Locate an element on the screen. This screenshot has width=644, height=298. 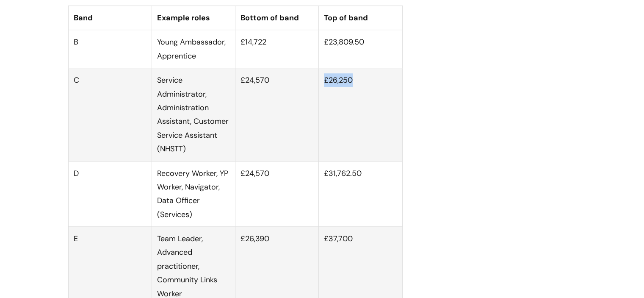
th: Band is located at coordinates (110, 17).